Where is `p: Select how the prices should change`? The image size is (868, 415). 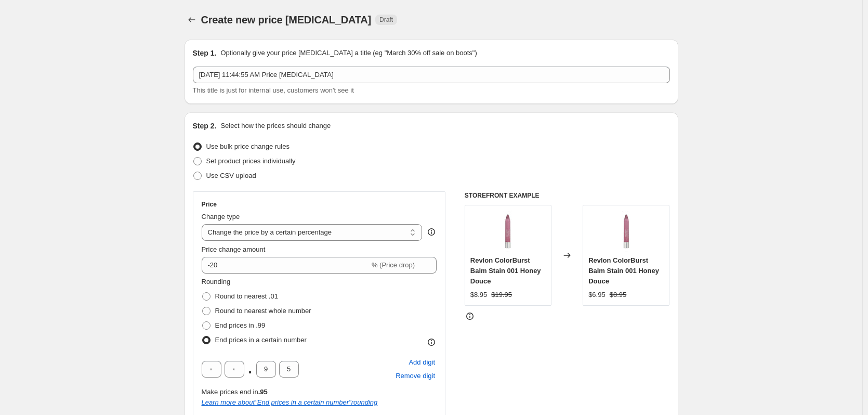 p: Select how the prices should change is located at coordinates (275, 125).